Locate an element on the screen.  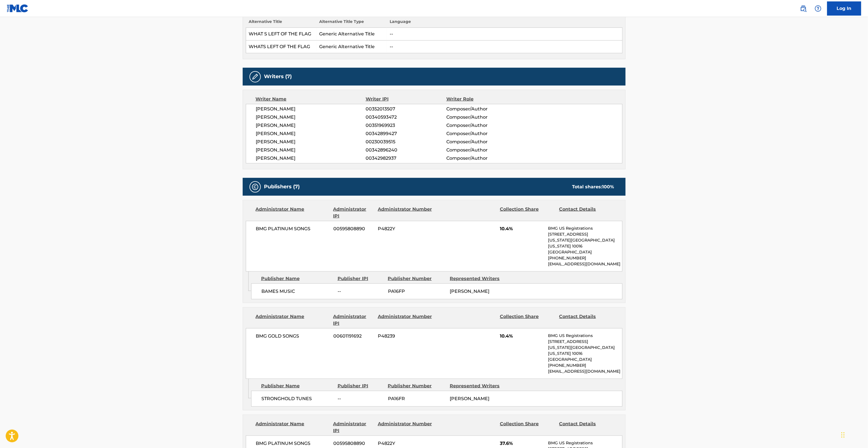
div: Total shares: is located at coordinates (594, 187).